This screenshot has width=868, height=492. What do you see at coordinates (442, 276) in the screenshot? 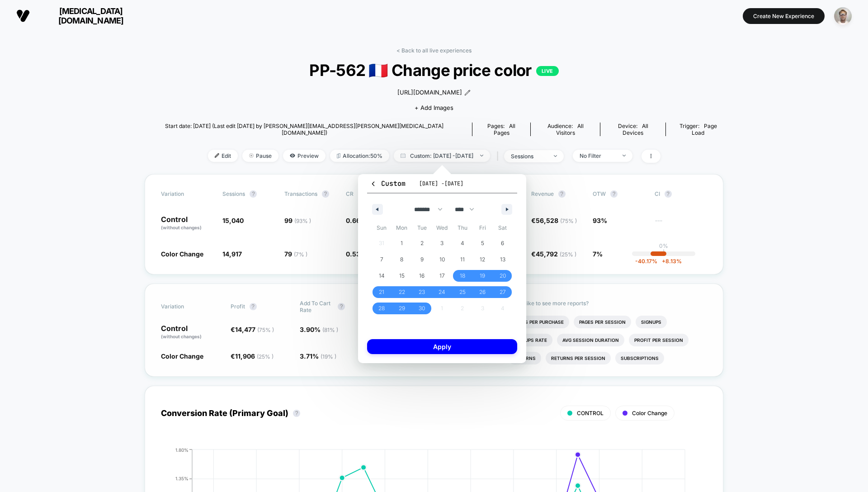
I see `button: 17` at bounding box center [442, 276].